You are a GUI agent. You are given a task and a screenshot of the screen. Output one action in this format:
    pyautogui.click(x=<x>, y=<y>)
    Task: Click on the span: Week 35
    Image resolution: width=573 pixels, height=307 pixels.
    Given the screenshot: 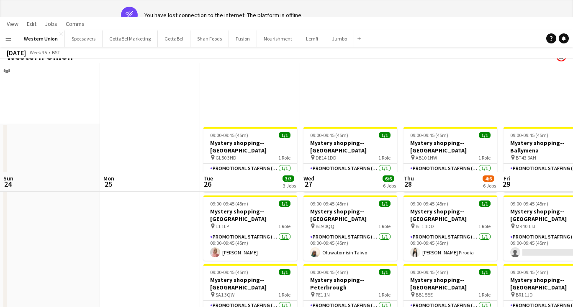 What is the action you would take?
    pyautogui.click(x=38, y=52)
    